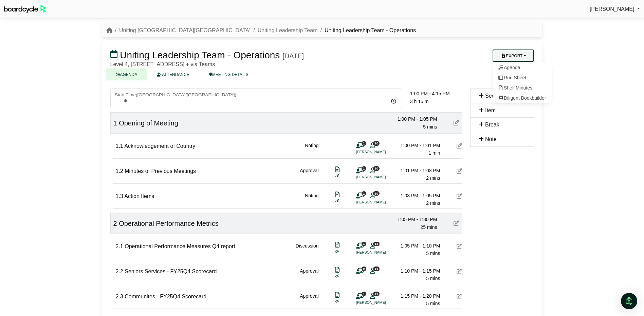 The width and height of the screenshot is (644, 316). Describe the element at coordinates (119, 146) in the screenshot. I see `span: 1.1` at that location.